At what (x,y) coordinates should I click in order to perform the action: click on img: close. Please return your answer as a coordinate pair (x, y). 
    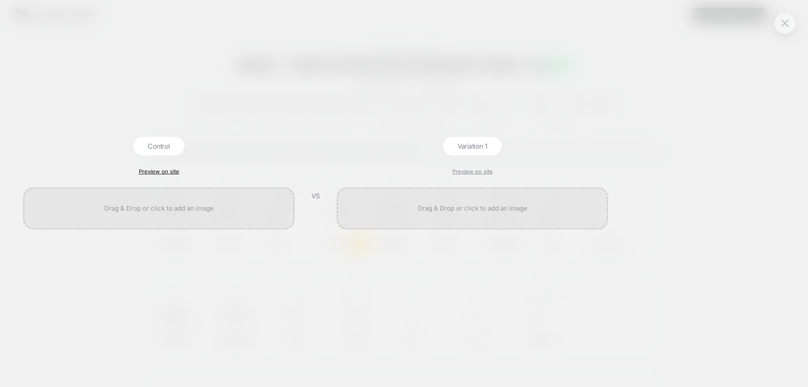
    Looking at the image, I should click on (785, 23).